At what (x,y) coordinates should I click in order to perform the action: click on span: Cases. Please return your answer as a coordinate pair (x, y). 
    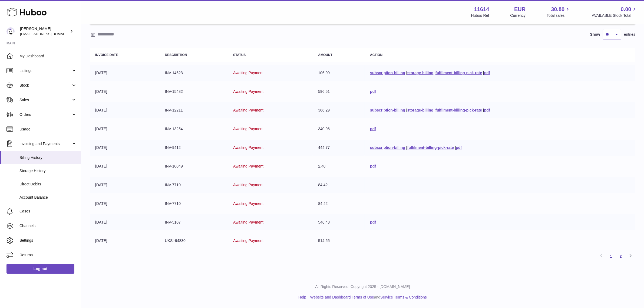
    Looking at the image, I should click on (48, 211).